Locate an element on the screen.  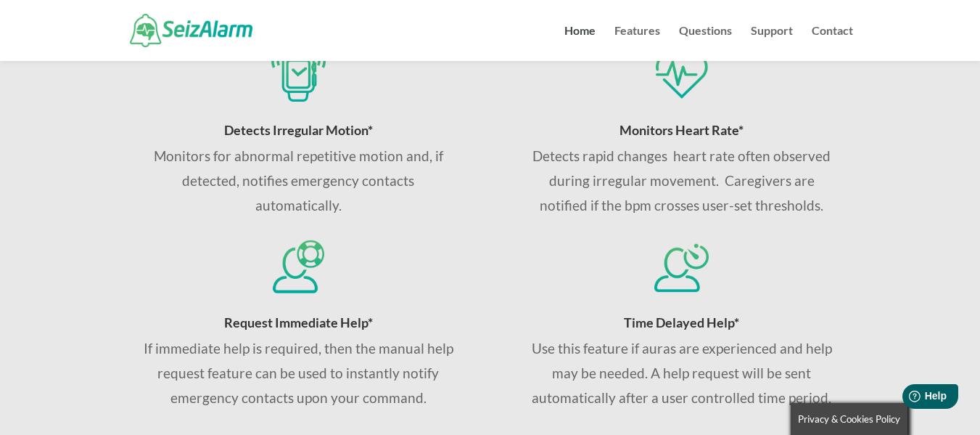
a: Questions is located at coordinates (705, 43).